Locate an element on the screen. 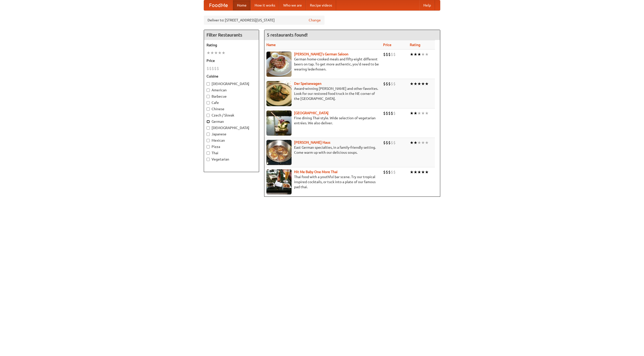  h5: Rating is located at coordinates (231, 45).